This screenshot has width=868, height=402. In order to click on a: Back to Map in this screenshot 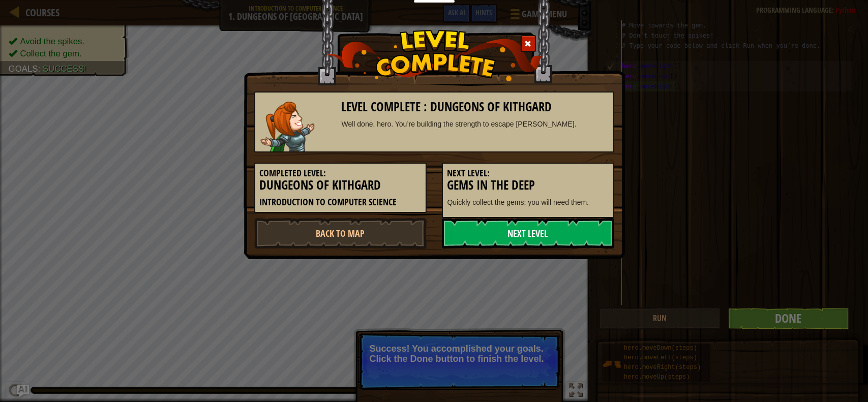, I will do `click(340, 233)`.